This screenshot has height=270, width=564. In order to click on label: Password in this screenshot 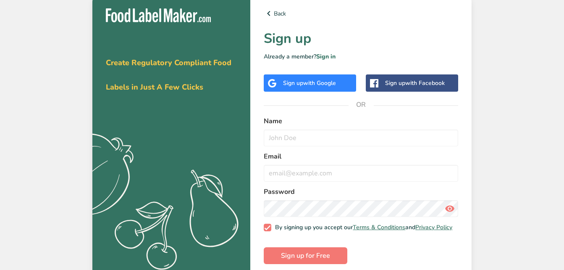, I will do `click(361, 191)`.